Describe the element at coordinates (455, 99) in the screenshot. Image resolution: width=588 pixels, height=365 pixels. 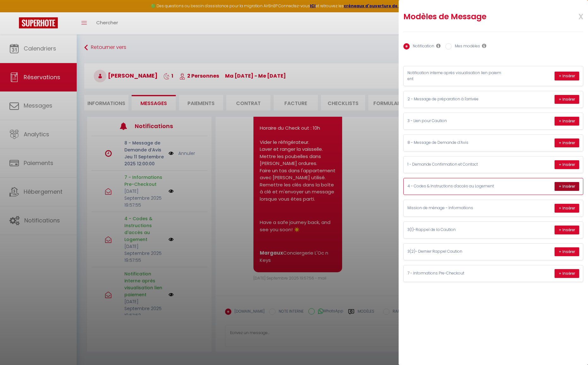
I see `p: 2 - Message de préparation à l'arrivée` at that location.